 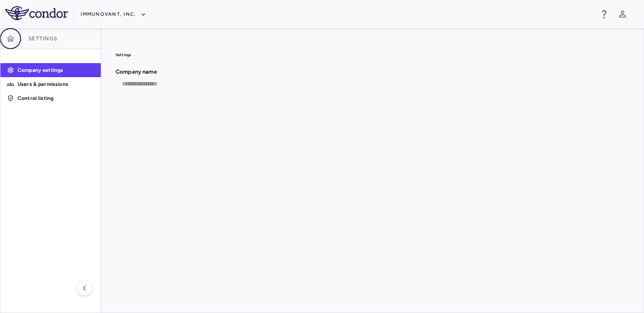 I want to click on button: Immunovant, Inc., so click(x=113, y=14).